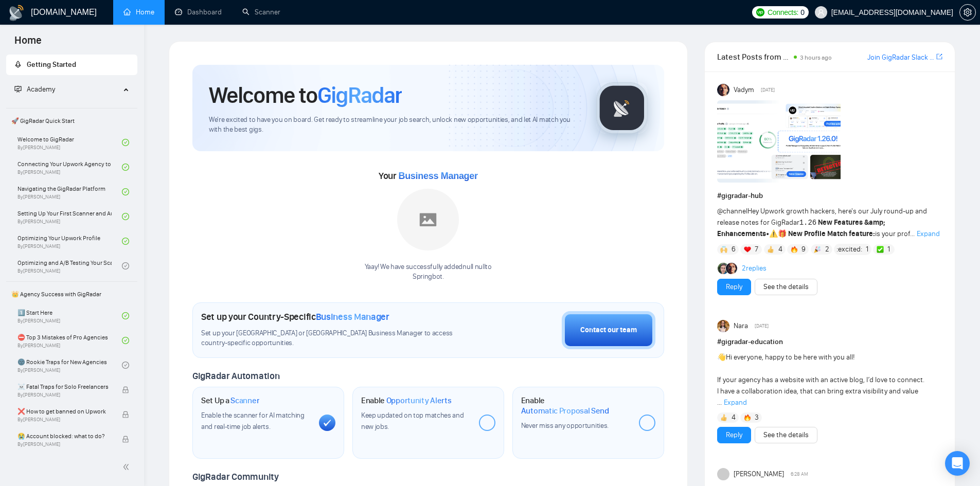 The image size is (980, 486). Describe the element at coordinates (419, 400) in the screenshot. I see `span: Opportunity Alerts` at that location.